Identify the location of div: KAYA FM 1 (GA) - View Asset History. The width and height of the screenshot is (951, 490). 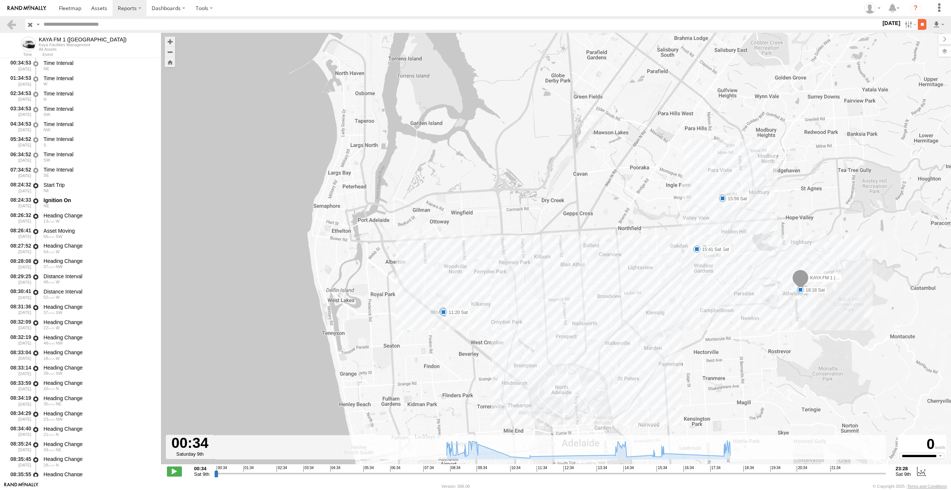
(83, 39).